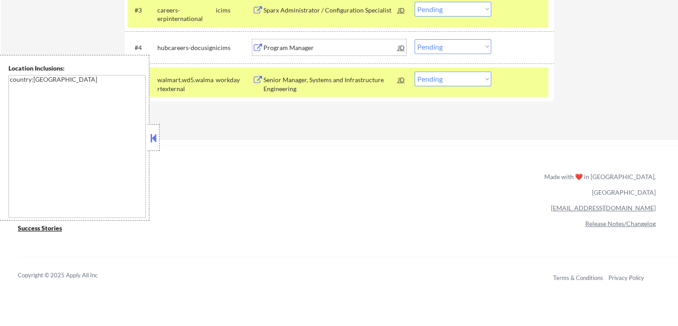  Describe the element at coordinates (331, 48) in the screenshot. I see `div: Program Manager` at that location.